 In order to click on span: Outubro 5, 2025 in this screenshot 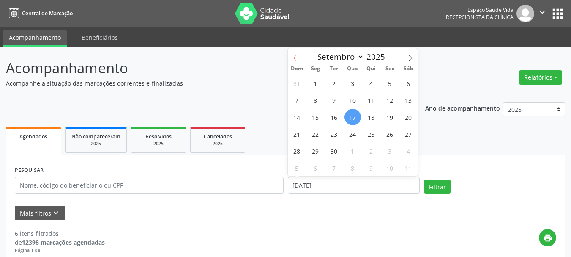, I will do `click(297, 167)`.